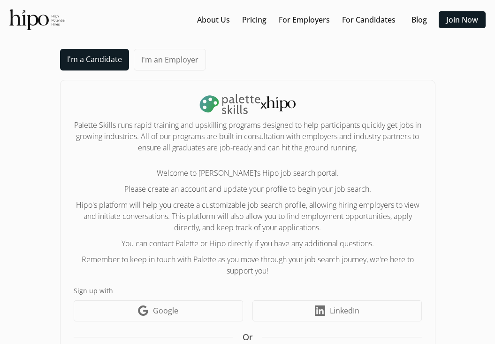 This screenshot has width=495, height=344. What do you see at coordinates (248, 216) in the screenshot?
I see `p: Hipo's platform will help you create a customizable job search profile, allowing hiring employers...` at bounding box center [248, 216].